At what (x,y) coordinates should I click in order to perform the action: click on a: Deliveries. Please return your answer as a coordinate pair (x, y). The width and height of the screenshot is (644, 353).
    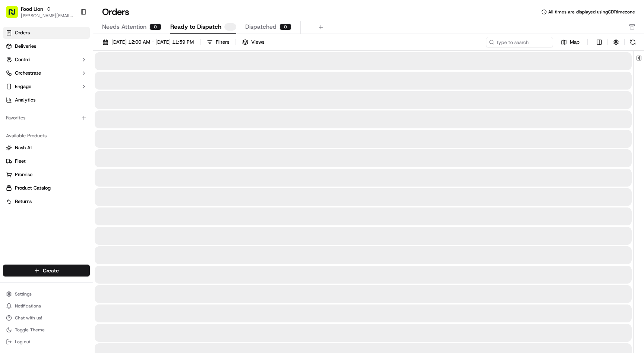
    Looking at the image, I should click on (46, 46).